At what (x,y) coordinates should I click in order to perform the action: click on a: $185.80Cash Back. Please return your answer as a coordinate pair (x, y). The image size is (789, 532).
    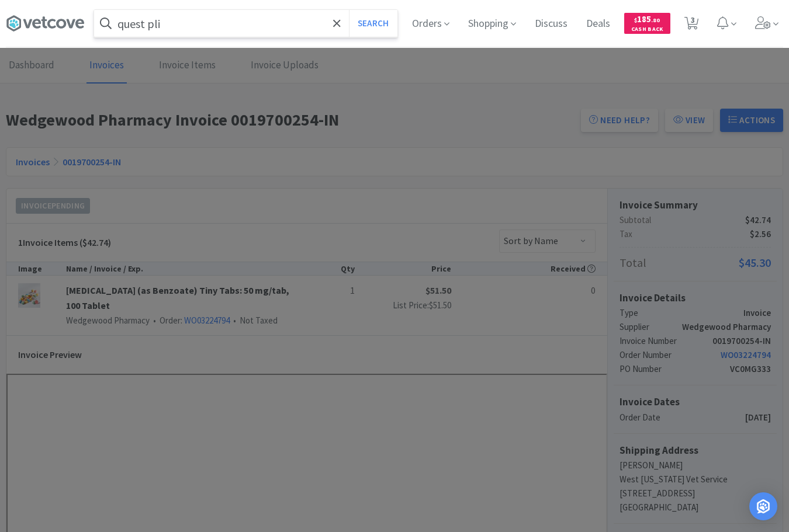
    Looking at the image, I should click on (647, 23).